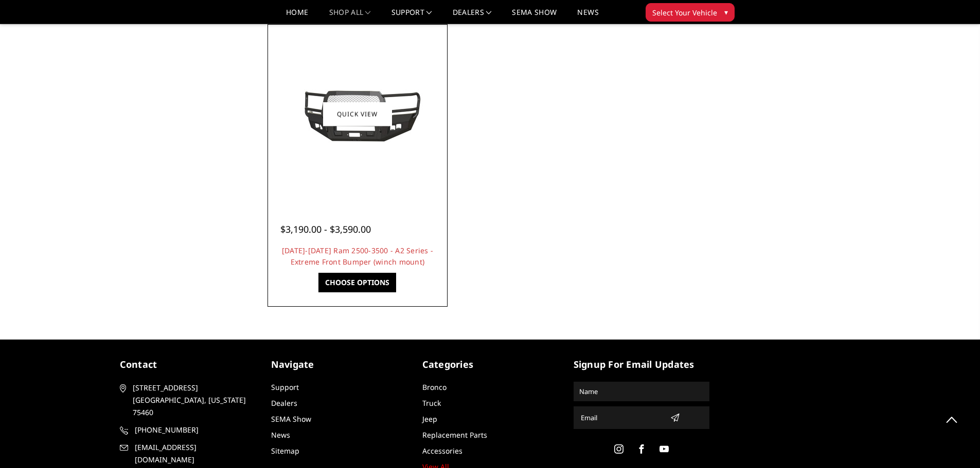  What do you see at coordinates (434, 387) in the screenshot?
I see `a: Bronco` at bounding box center [434, 387].